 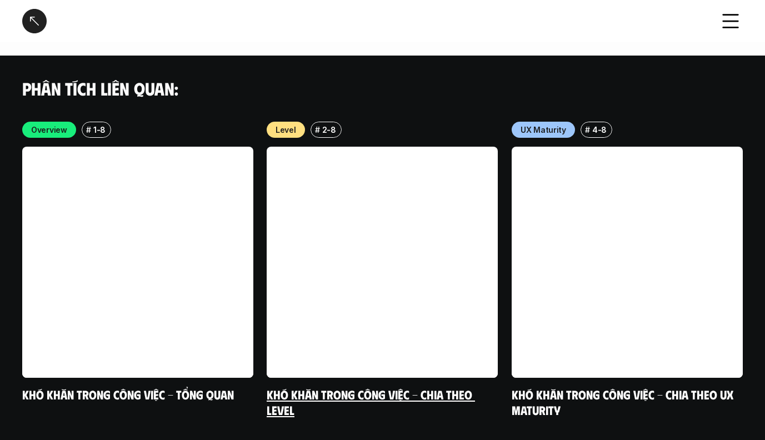 I want to click on p: UX Maturity, so click(x=543, y=129).